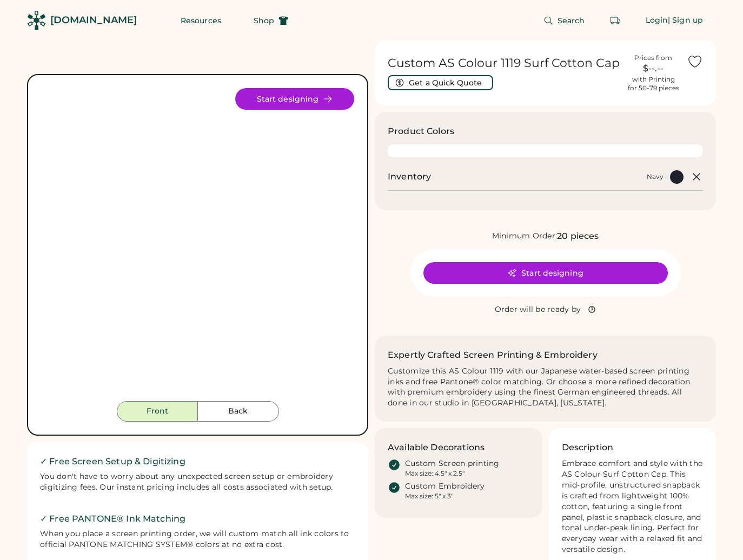 This screenshot has height=560, width=743. Describe the element at coordinates (271, 21) in the screenshot. I see `button: Shop` at that location.